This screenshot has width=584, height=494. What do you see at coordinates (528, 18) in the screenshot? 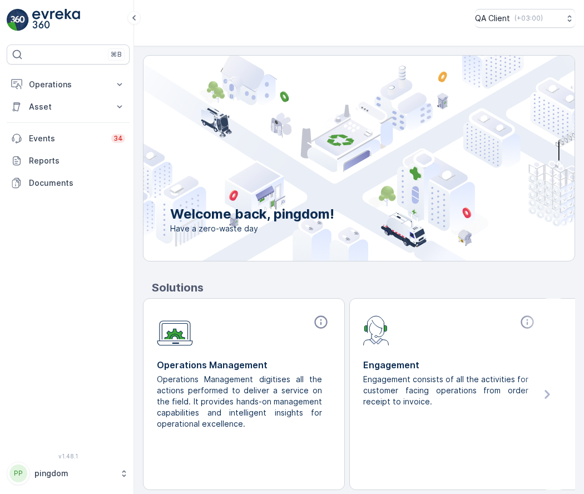
I see `p: ( +03:00 )` at bounding box center [528, 18].